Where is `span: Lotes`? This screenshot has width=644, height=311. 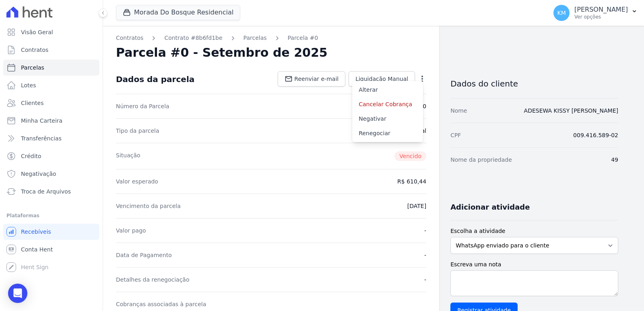 span: Lotes is located at coordinates (28, 85).